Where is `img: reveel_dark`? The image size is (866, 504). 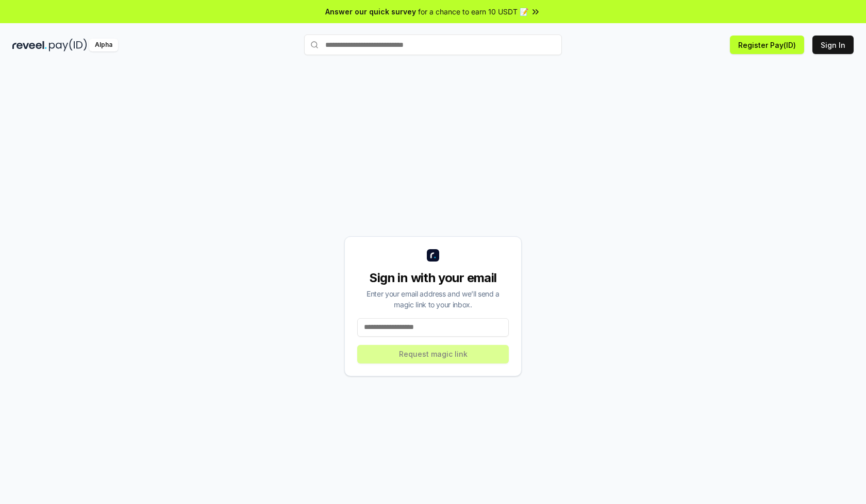
img: reveel_dark is located at coordinates (30, 45).